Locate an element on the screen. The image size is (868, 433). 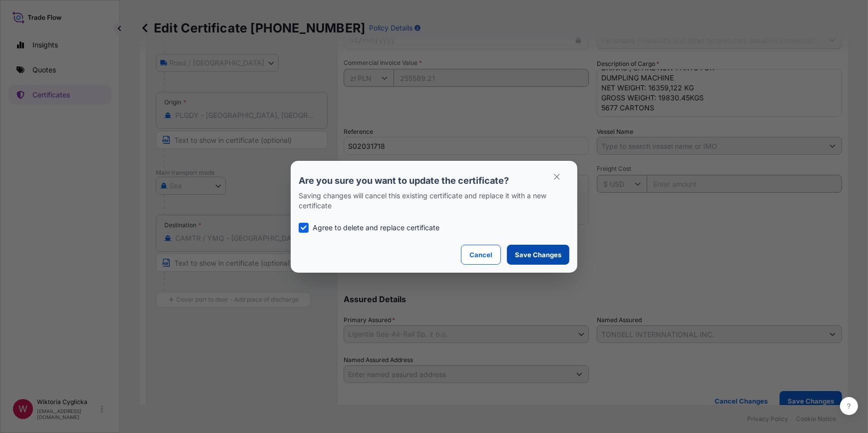
p: Agree to delete and replace certificate is located at coordinates (376, 228).